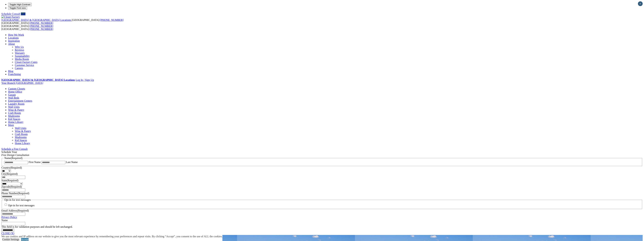  I want to click on a: Inspiration, so click(14, 41).